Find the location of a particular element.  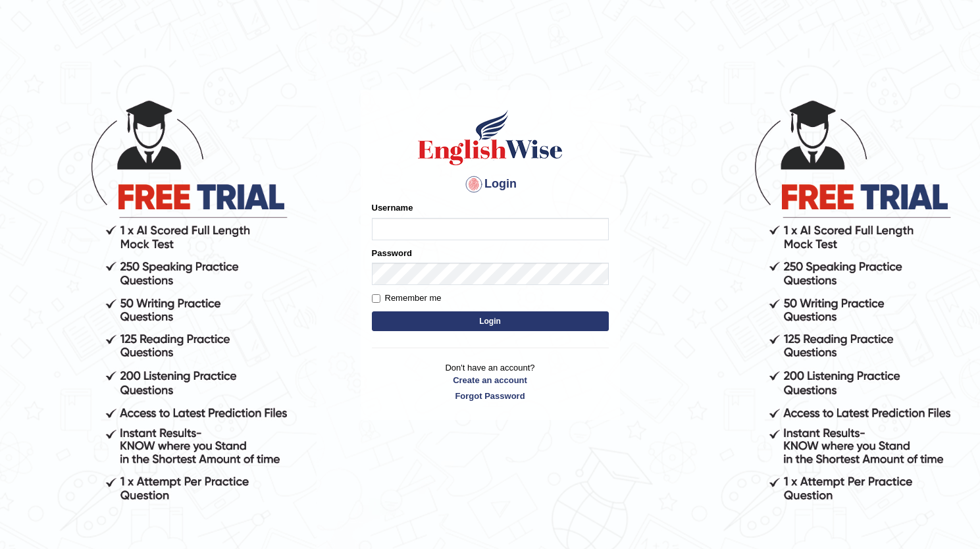

label: Username is located at coordinates (392, 207).